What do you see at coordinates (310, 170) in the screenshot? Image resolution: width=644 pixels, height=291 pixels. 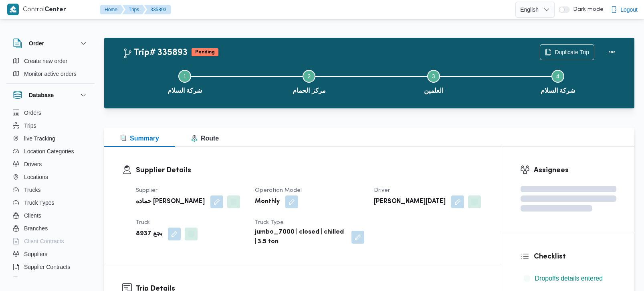 I see `h3: Supplier Details` at bounding box center [310, 170].